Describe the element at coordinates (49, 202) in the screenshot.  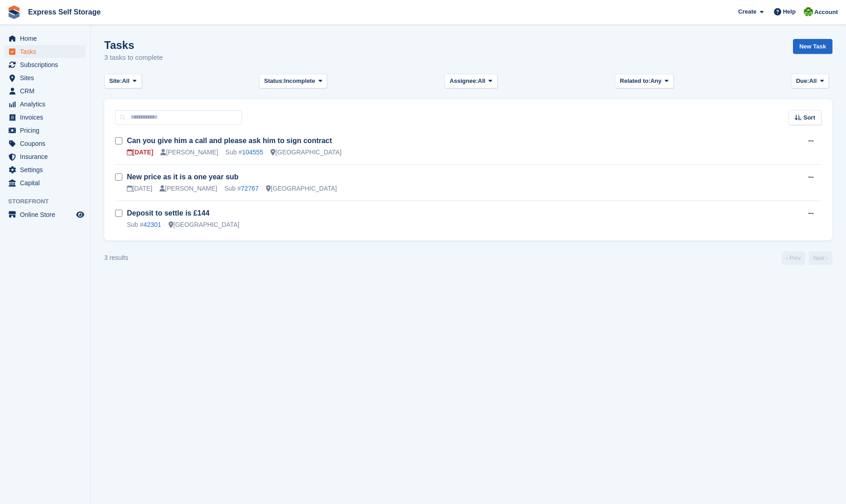
I see `span: Storefront` at that location.